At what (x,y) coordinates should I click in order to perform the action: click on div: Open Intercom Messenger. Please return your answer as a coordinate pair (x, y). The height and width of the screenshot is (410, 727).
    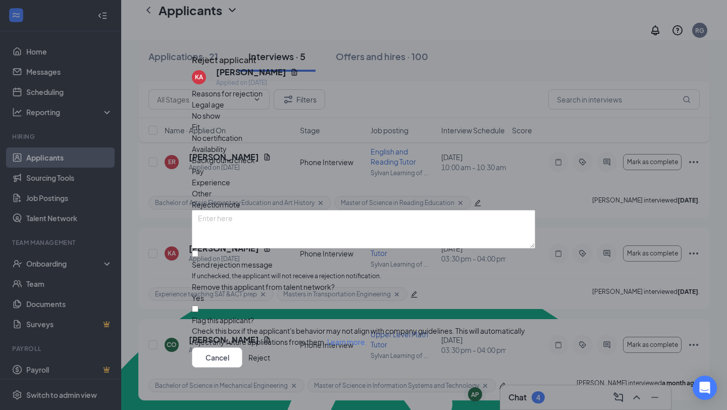
    Looking at the image, I should click on (705, 388).